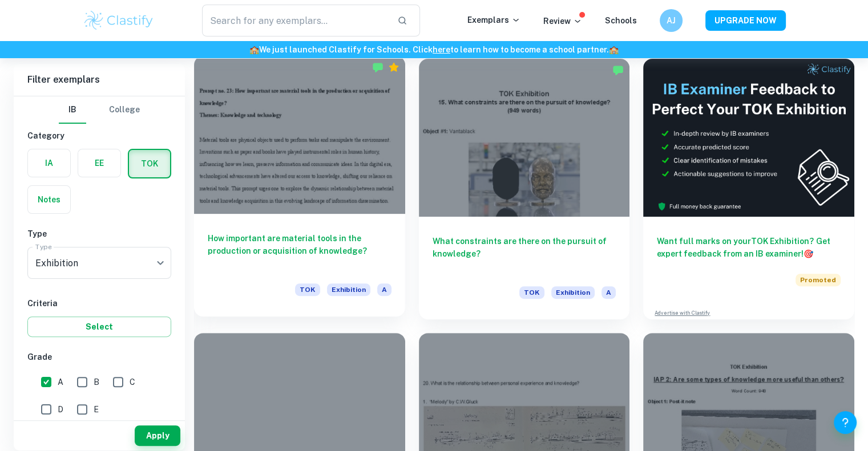 This screenshot has width=868, height=451. What do you see at coordinates (300, 251) in the screenshot?
I see `h6: How important are material tools in the production or acquisition of knowledge?` at bounding box center [300, 251].